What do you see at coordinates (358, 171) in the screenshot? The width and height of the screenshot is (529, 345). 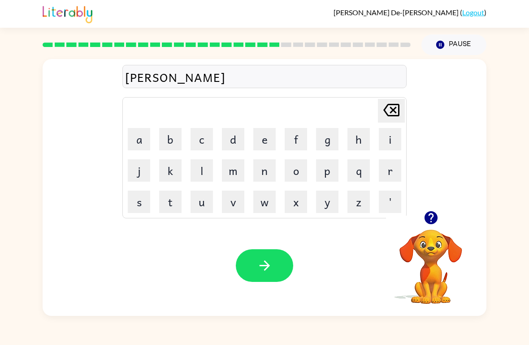 I see `button: q` at bounding box center [358, 171].